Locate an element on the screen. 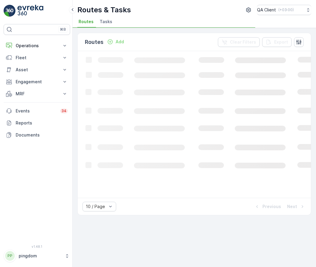 The image size is (316, 267). p: Routes & Tasks is located at coordinates (104, 10).